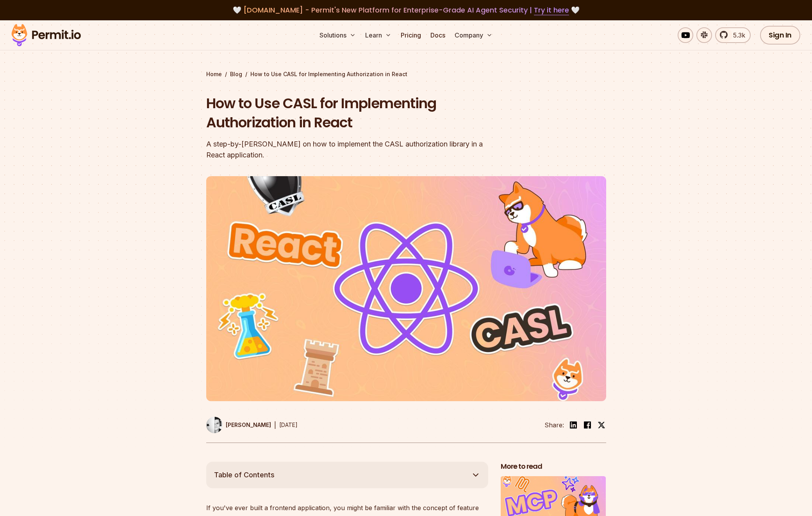  Describe the element at coordinates (574, 425) in the screenshot. I see `img: linkedin` at that location.